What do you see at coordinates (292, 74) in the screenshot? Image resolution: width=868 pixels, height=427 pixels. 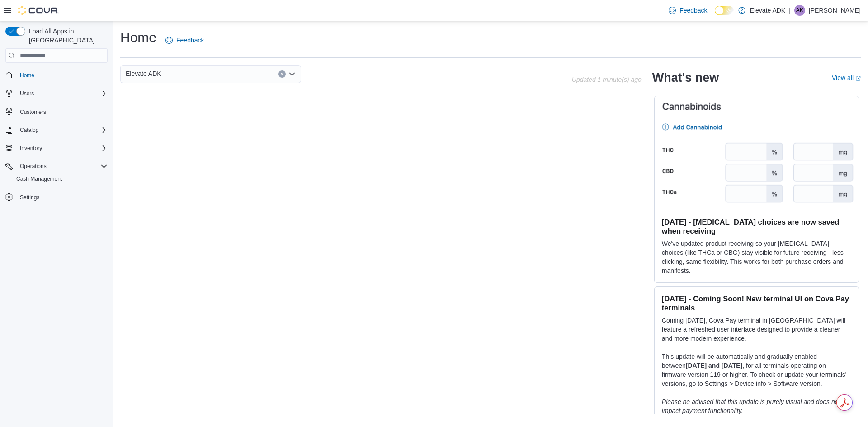 I see `button: Open list of options` at bounding box center [292, 74].